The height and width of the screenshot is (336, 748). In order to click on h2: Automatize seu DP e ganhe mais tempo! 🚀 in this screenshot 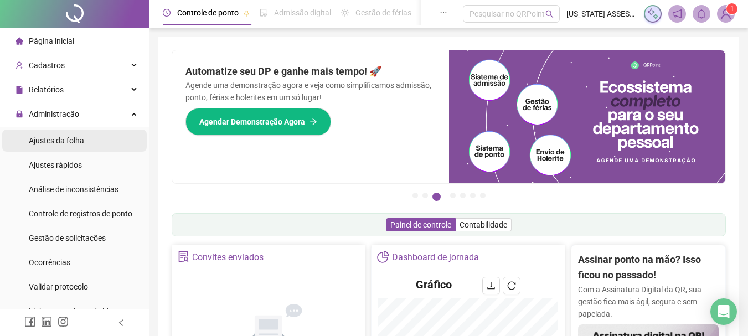, I will do `click(311, 71)`.